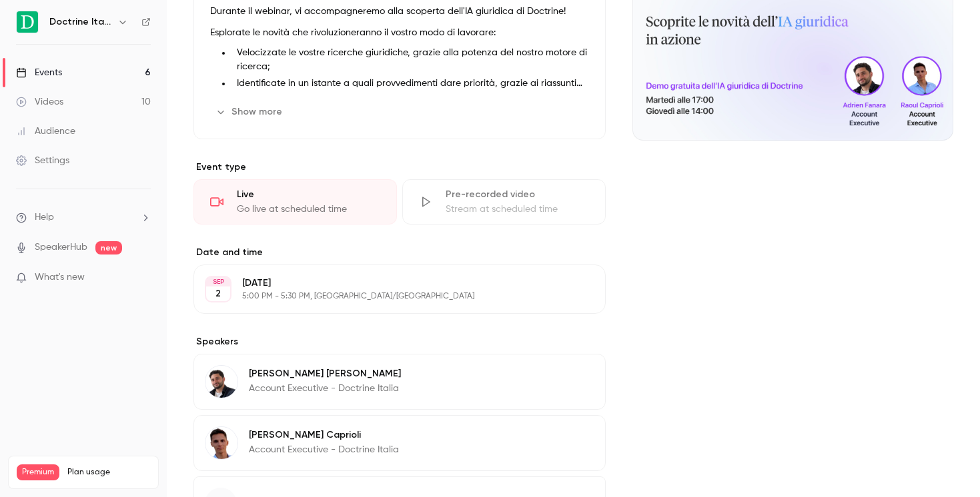  I want to click on div: Events, so click(39, 73).